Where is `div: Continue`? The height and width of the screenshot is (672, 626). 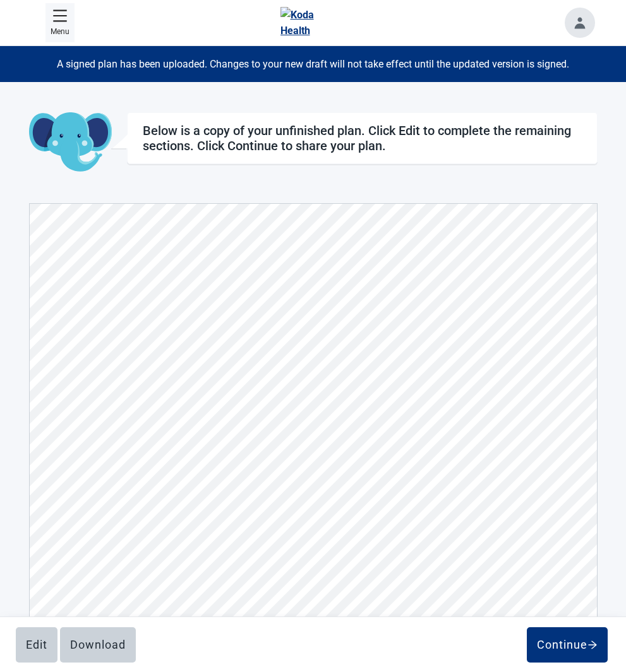 div: Continue is located at coordinates (567, 646).